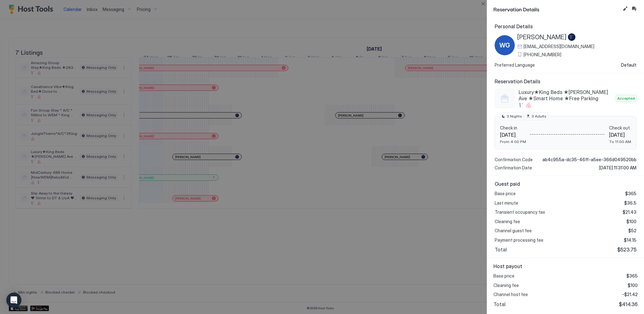 This screenshot has width=644, height=314. I want to click on span: Confirmation Date, so click(514, 168).